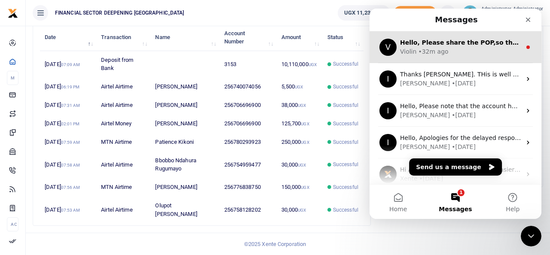  What do you see at coordinates (299, 142) in the screenshot?
I see `td: 250,000` at bounding box center [299, 142].